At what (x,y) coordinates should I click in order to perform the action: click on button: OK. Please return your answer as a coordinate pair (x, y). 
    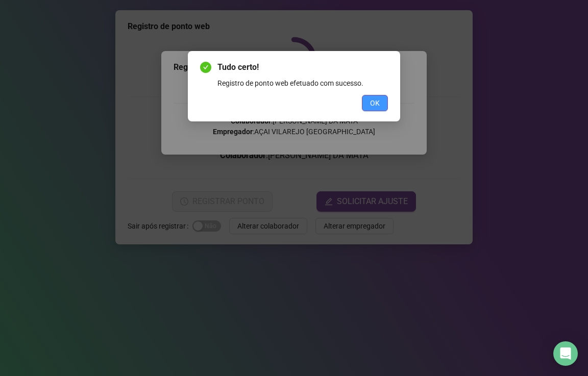
    Looking at the image, I should click on (374, 103).